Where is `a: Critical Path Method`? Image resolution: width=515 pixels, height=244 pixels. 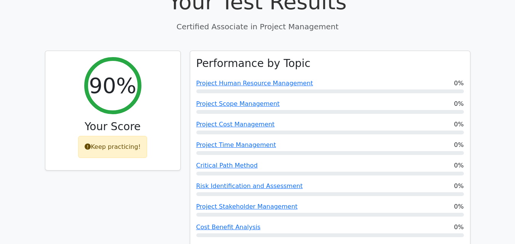
a: Critical Path Method is located at coordinates (227, 165).